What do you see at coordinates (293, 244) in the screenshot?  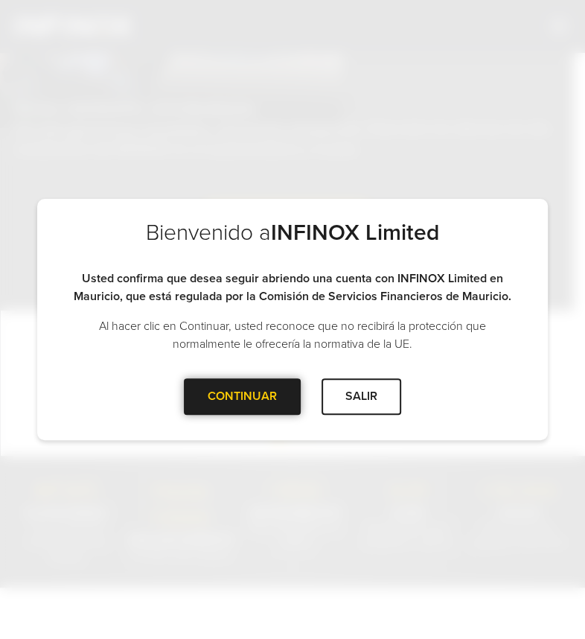 I see `h2: Bienvenido a` at bounding box center [293, 244].